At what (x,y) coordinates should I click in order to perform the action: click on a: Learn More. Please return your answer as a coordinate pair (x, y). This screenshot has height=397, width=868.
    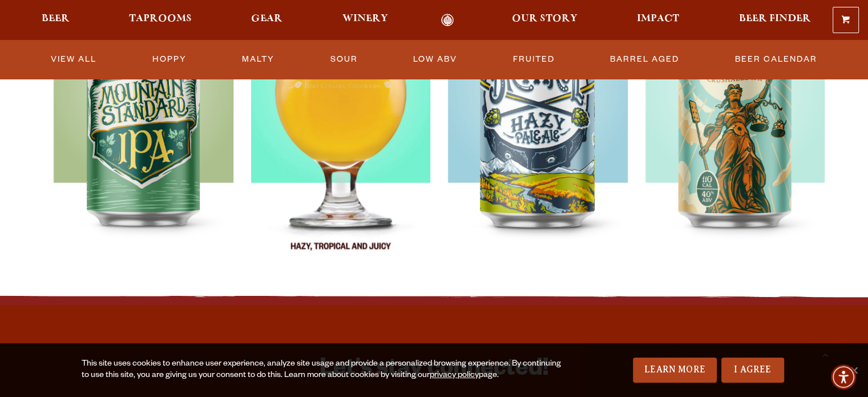
    Looking at the image, I should click on (675, 370).